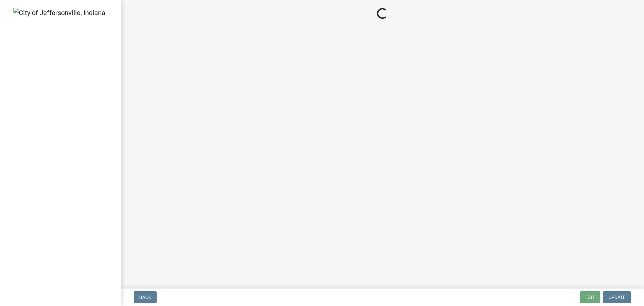 The image size is (644, 306). What do you see at coordinates (617, 297) in the screenshot?
I see `button: Update` at bounding box center [617, 297].